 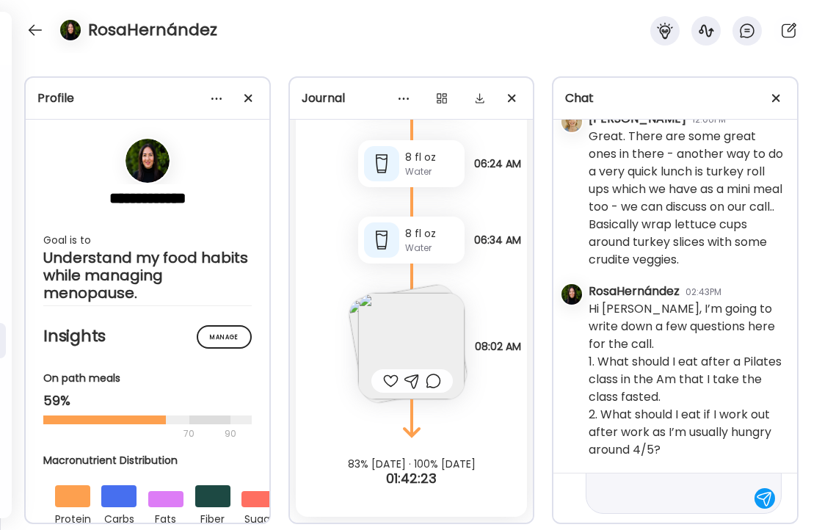 What do you see at coordinates (224, 337) in the screenshot?
I see `div: Manage` at bounding box center [224, 337].